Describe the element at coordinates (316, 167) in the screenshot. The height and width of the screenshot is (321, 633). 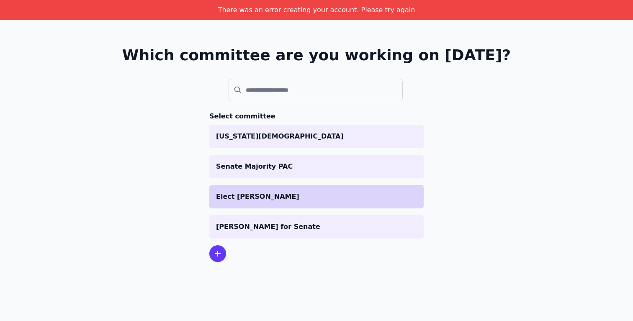
I see `a: Senate Majority PAC` at that location.